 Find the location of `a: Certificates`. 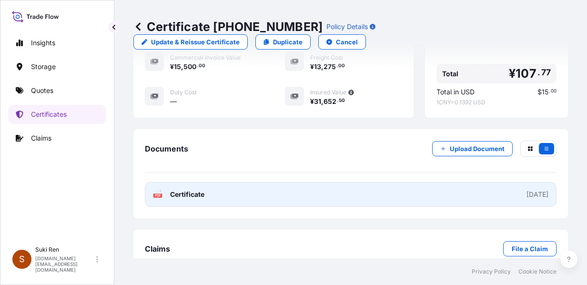

a: Certificates is located at coordinates (57, 114).